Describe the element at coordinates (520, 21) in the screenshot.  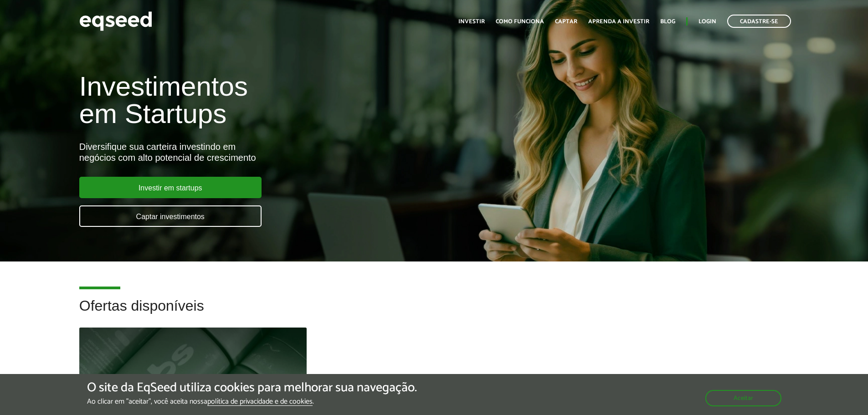
I see `a: Como funciona` at that location.